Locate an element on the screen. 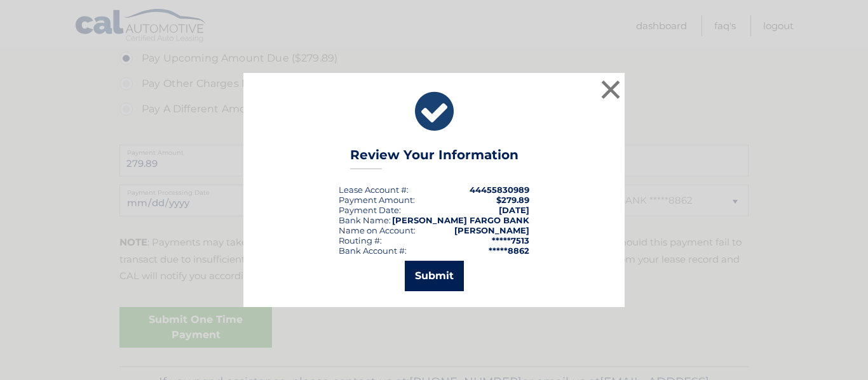  div: Bank Name: is located at coordinates (364, 220).